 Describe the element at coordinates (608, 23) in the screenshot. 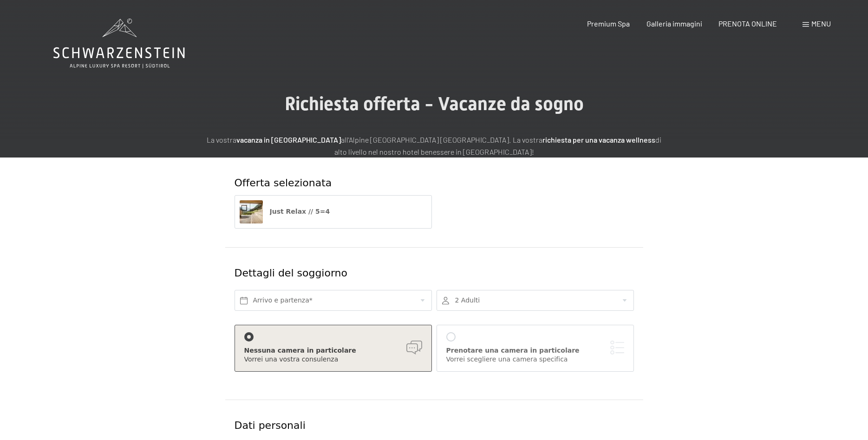

I see `span: Premium Spa` at that location.